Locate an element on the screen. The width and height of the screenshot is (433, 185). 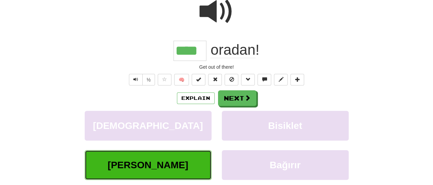
button: Edit sentence (alt+d) is located at coordinates (281, 80).